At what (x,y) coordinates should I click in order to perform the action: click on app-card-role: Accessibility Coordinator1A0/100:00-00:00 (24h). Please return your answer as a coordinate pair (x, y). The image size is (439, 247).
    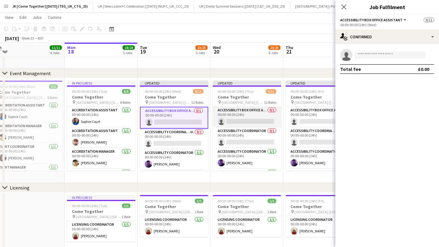
    Looking at the image, I should click on (320, 138).